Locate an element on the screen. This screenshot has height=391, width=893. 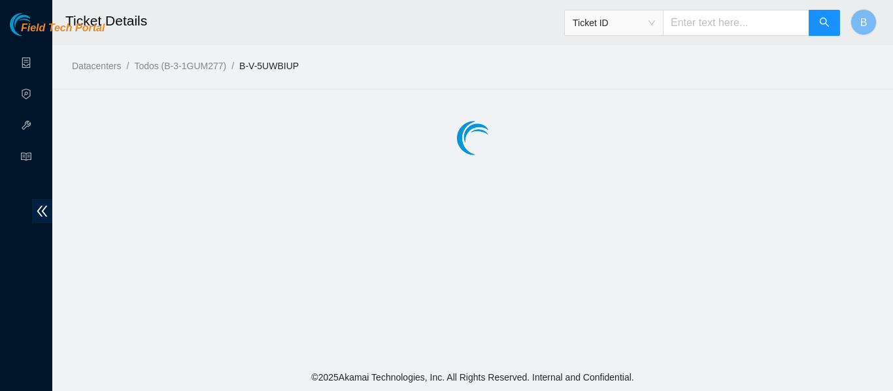
button: search is located at coordinates (824, 23).